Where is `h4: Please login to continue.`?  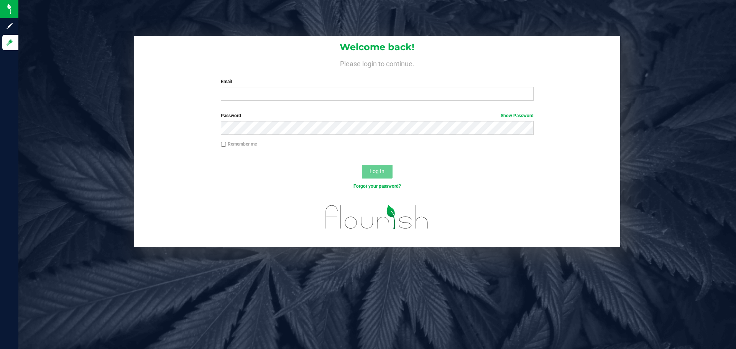
h4: Please login to continue. is located at coordinates (377, 63).